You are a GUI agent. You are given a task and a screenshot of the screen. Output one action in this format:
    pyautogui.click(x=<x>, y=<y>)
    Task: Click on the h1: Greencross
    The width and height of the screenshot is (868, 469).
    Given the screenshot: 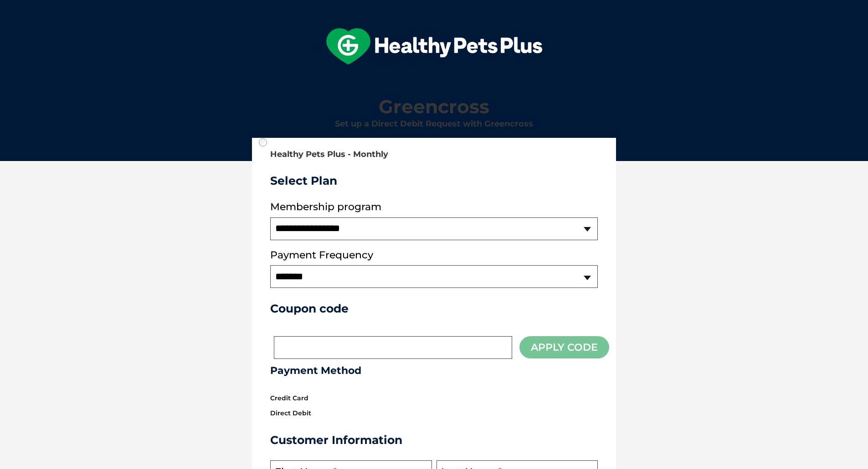 What is the action you would take?
    pyautogui.click(x=434, y=106)
    